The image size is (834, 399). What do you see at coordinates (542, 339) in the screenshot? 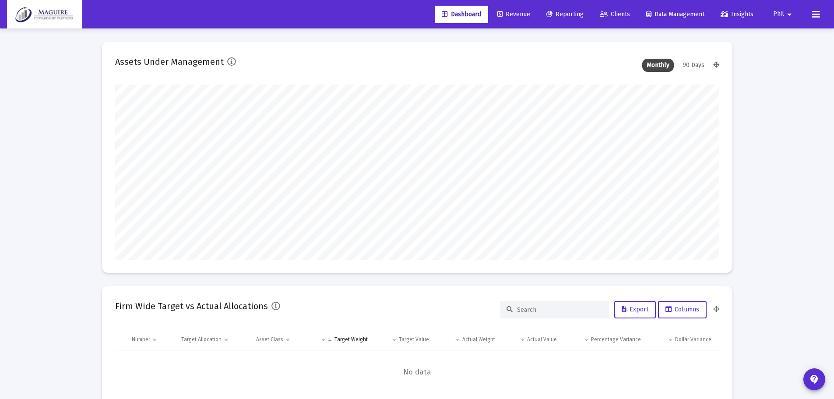
I see `div: Actual Value` at bounding box center [542, 339].